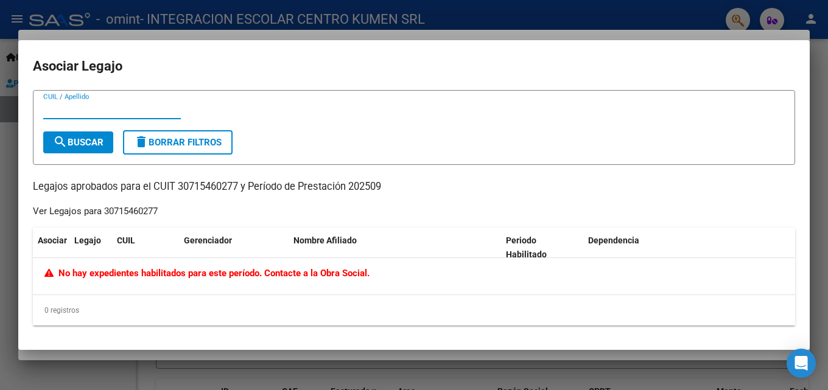 This screenshot has width=828, height=390. Describe the element at coordinates (146, 248) in the screenshot. I see `datatable-header-cell: CUIL` at that location.